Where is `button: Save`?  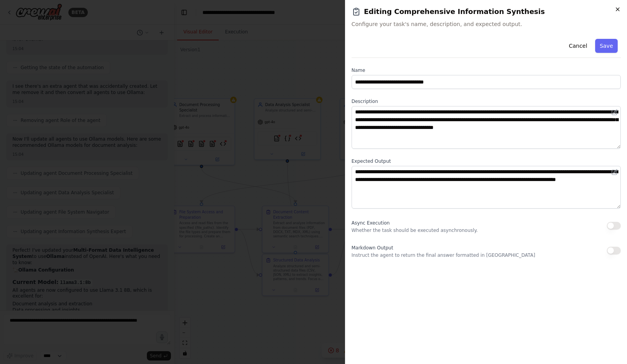
button: Save is located at coordinates (606, 46).